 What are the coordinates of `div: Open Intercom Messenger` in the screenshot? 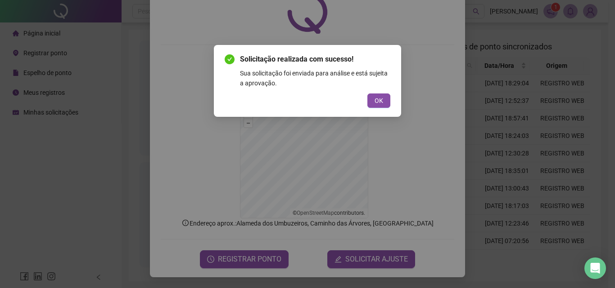 It's located at (595, 269).